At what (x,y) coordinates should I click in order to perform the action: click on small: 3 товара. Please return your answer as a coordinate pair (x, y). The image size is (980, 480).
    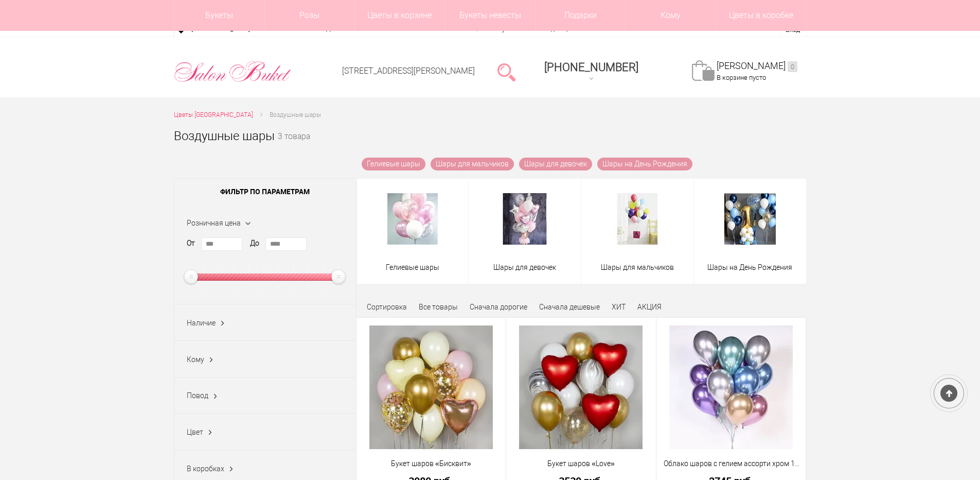
    Looking at the image, I should click on (294, 145).